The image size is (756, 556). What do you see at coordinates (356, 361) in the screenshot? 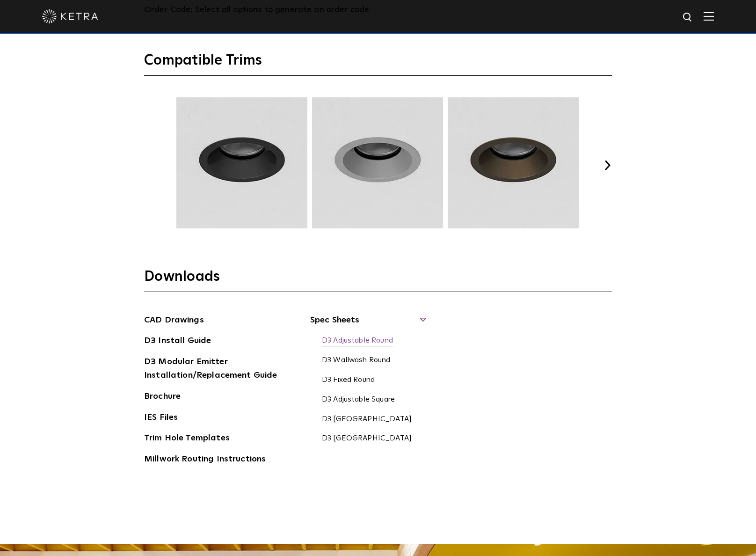
I see `a: D3 Wallwash Round` at bounding box center [356, 361].